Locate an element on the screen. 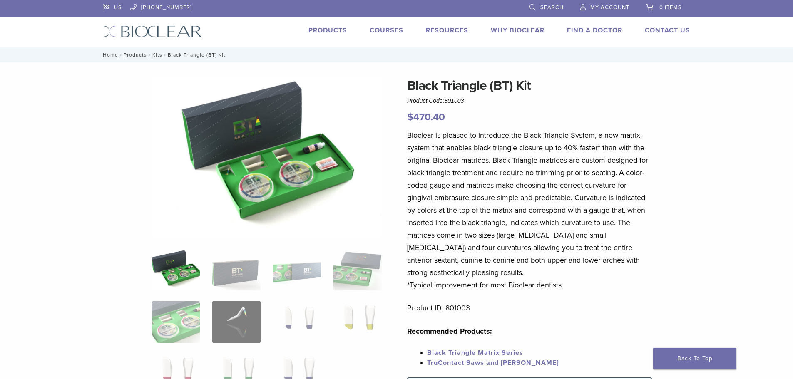 Image resolution: width=793 pixels, height=379 pixels. img: Intro Black Triangle Kit-6 - Copy is located at coordinates (267, 157).